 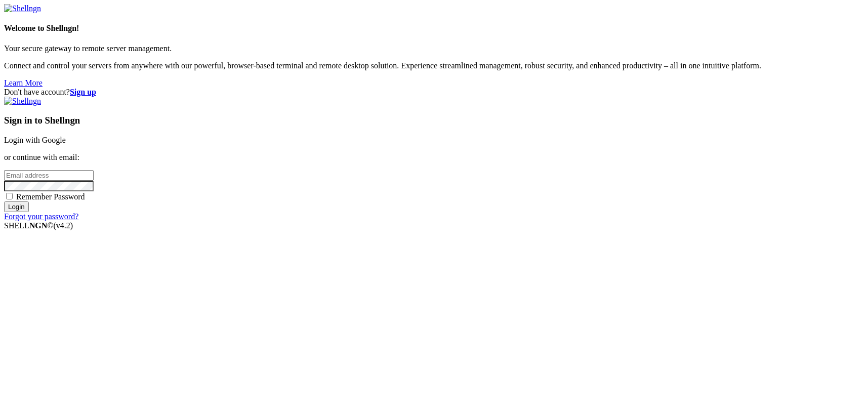 I want to click on p: Your secure gateway to remote server management., so click(x=434, y=48).